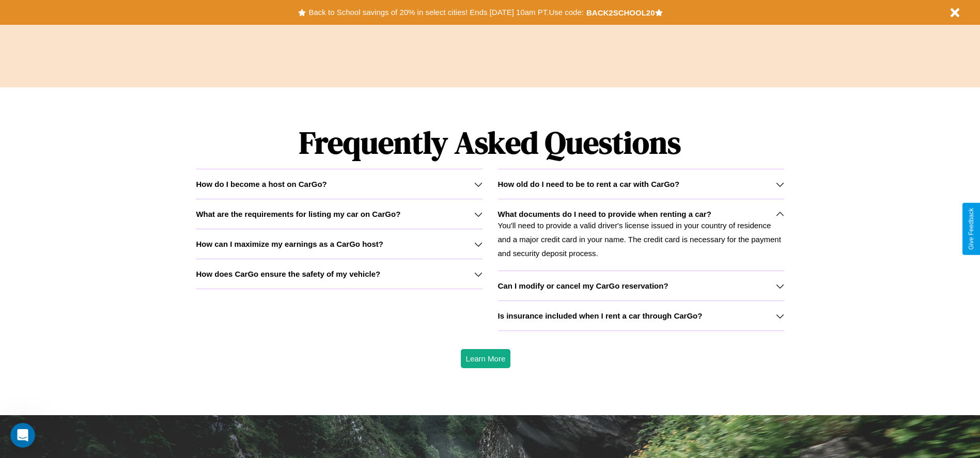  What do you see at coordinates (971, 229) in the screenshot?
I see `div: Give Feedback` at bounding box center [971, 229].